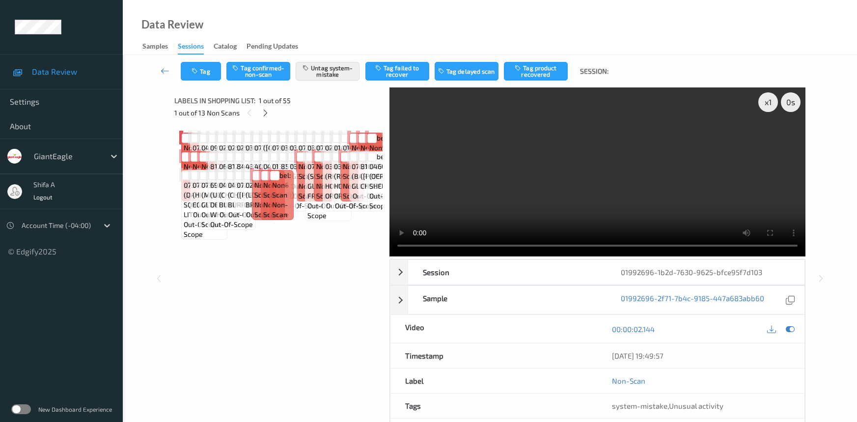 This screenshot has width=857, height=422. Describe the element at coordinates (275, 101) in the screenshot. I see `span: 1 out of 55` at that location.